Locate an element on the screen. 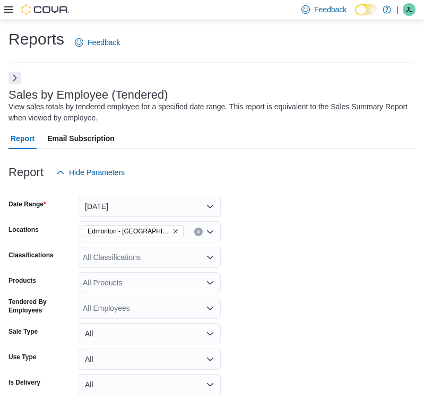 Image resolution: width=424 pixels, height=400 pixels. label: Products is located at coordinates (22, 281).